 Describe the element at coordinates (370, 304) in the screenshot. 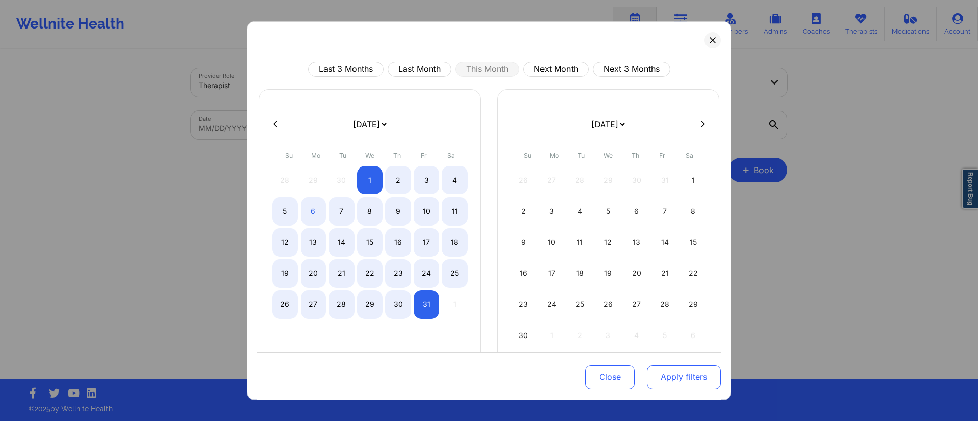

I see `div: Wed Oct 29 2025` at that location.